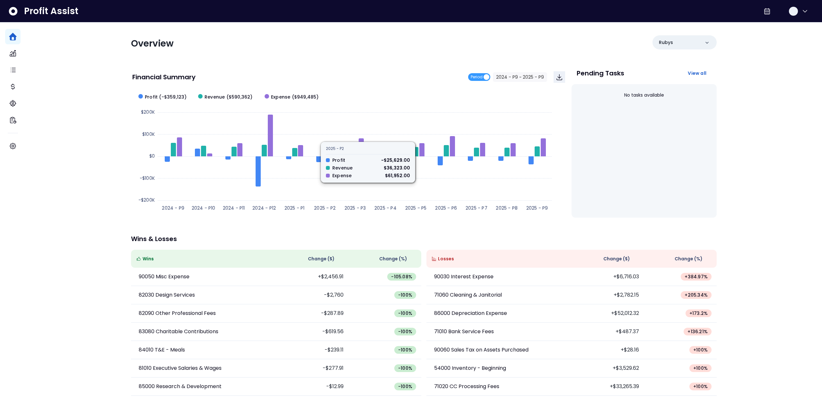 The image size is (822, 408). I want to click on span: Overview, so click(152, 43).